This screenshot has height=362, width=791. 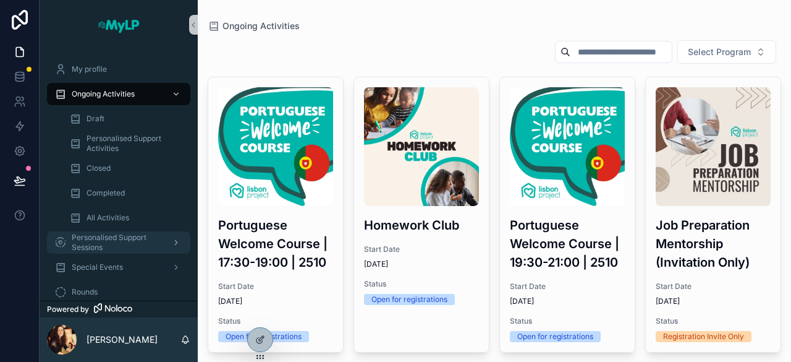 What do you see at coordinates (97, 267) in the screenshot?
I see `span: Special Events` at bounding box center [97, 267].